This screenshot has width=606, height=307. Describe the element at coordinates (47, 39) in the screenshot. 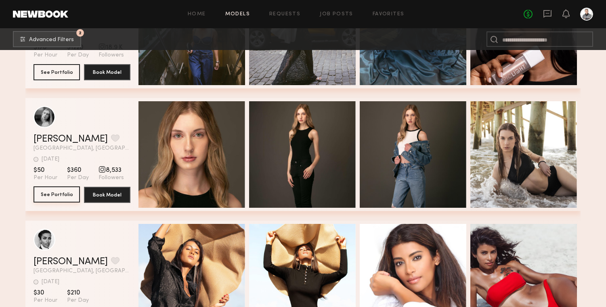

I see `button: 2Advanced Filters` at that location.